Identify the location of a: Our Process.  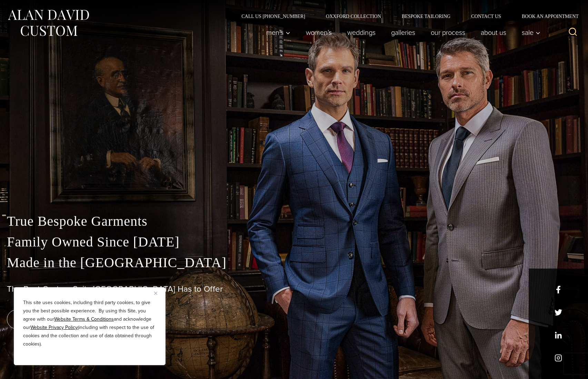
(448, 32).